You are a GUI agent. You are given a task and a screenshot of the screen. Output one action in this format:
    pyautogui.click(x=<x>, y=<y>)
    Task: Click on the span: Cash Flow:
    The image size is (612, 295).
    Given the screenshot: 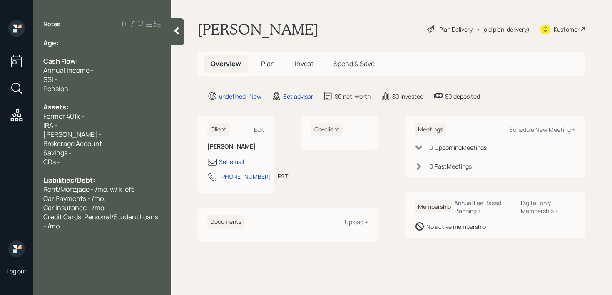 What is the action you would take?
    pyautogui.click(x=60, y=61)
    